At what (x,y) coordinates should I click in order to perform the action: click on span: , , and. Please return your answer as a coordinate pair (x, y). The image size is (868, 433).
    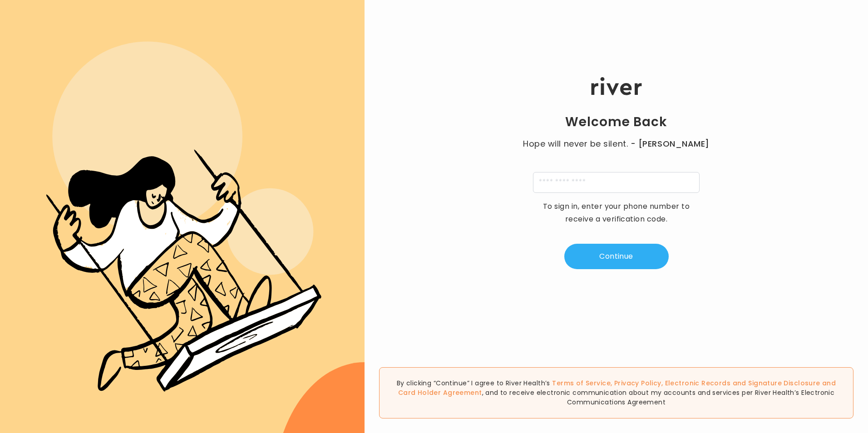
    Looking at the image, I should click on (617, 387).